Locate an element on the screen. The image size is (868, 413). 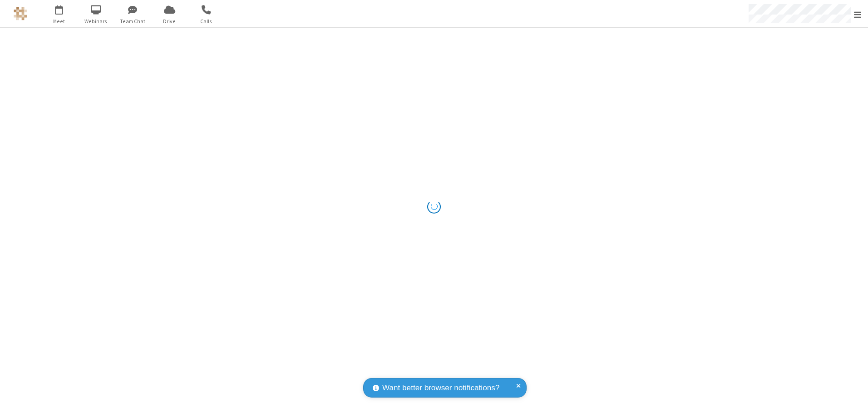
span: Meet is located at coordinates (59, 21).